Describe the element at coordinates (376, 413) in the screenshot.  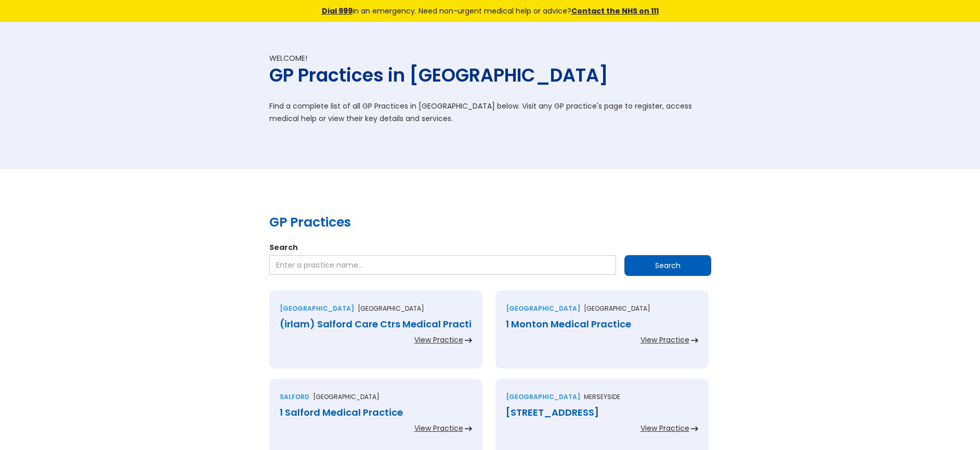
I see `div: 1 Salford Medical Practice` at that location.